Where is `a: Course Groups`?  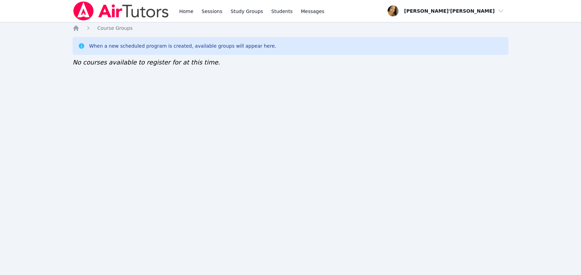 a: Course Groups is located at coordinates (115, 28).